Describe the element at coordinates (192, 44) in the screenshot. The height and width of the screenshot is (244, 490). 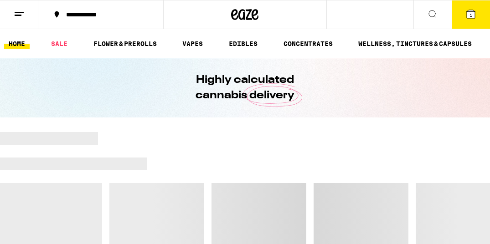
I see `a: VAPES` at that location.